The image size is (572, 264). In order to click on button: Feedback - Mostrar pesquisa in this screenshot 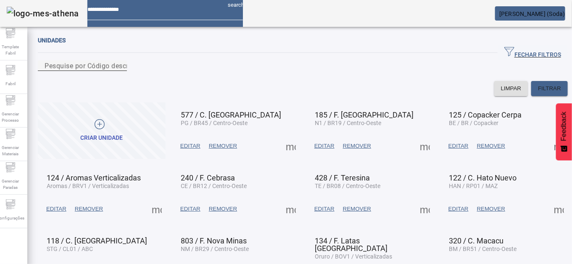, I will do `click(564, 132)`.